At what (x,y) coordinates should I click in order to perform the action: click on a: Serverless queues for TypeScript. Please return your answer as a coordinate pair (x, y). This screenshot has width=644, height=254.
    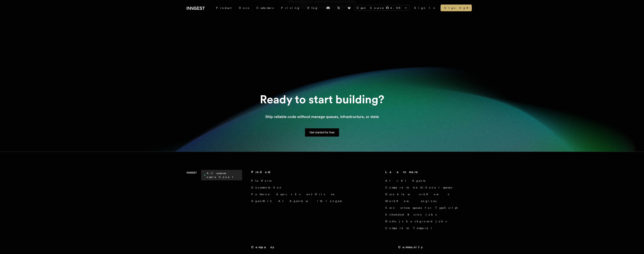
    Looking at the image, I should click on (421, 207).